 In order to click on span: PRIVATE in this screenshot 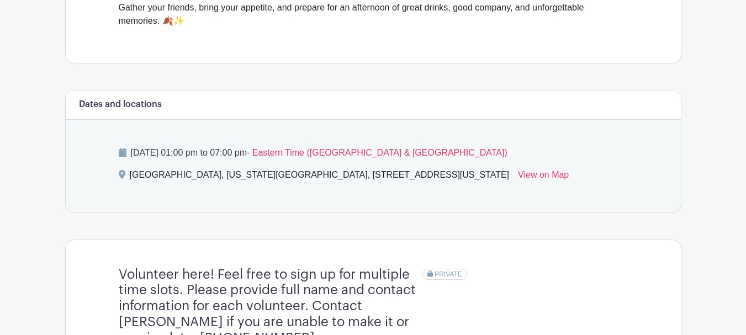, I will do `click(448, 274)`.